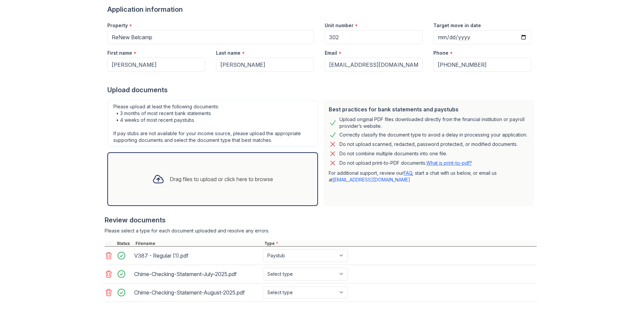 This screenshot has height=317, width=644. I want to click on div: Chime-Checking-Statement-August-2025.pdf, so click(197, 292).